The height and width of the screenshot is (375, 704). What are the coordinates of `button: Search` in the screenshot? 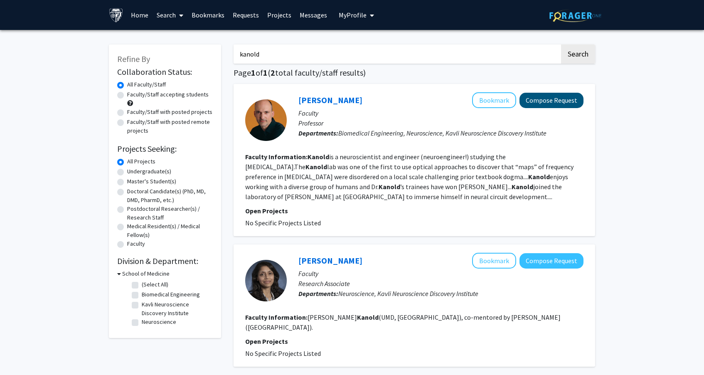 It's located at (578, 54).